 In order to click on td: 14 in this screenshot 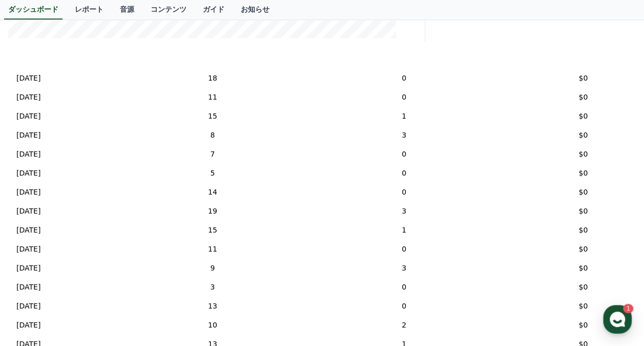, I will do `click(213, 192)`.